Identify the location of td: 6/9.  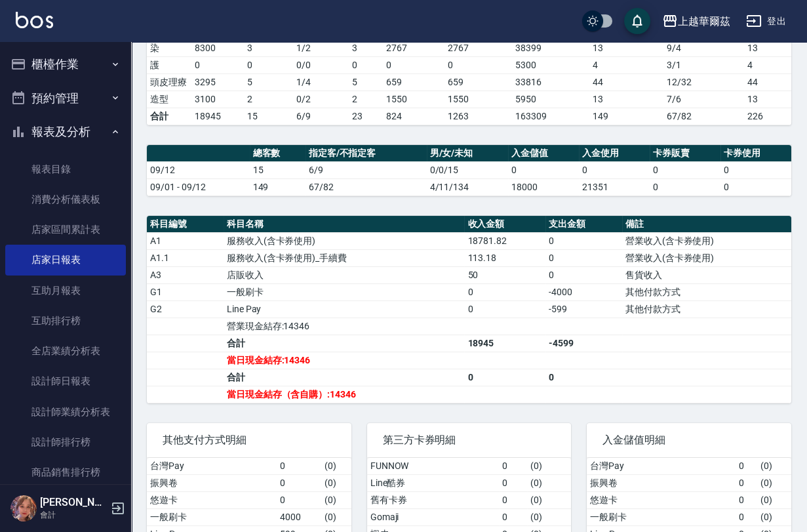
(320, 116).